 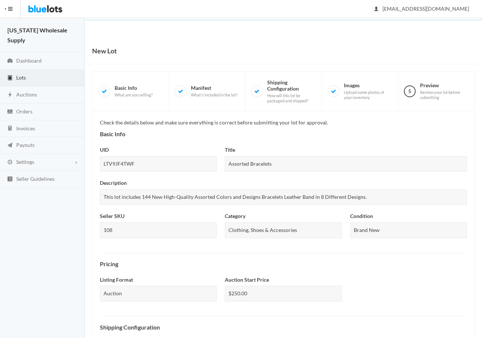 I want to click on label: Condition, so click(x=362, y=216).